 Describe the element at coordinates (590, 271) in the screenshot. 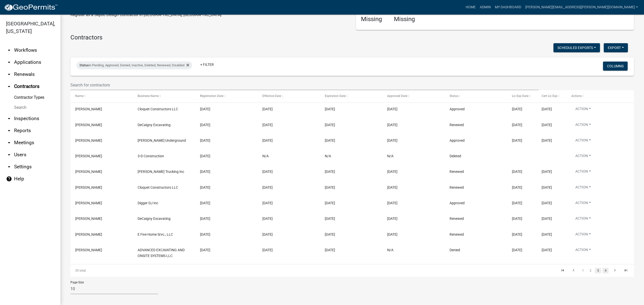

I see `a: 2` at that location.